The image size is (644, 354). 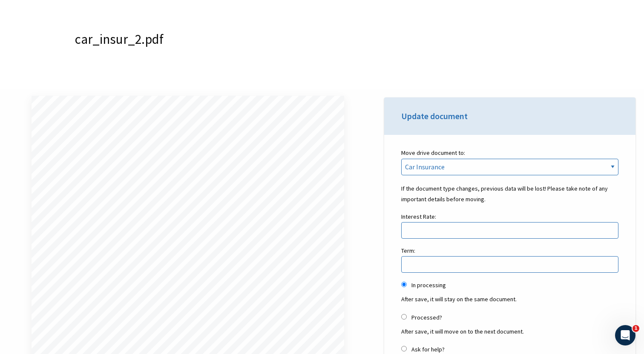 I want to click on h3: car_insur_2.pdf, so click(x=119, y=39).